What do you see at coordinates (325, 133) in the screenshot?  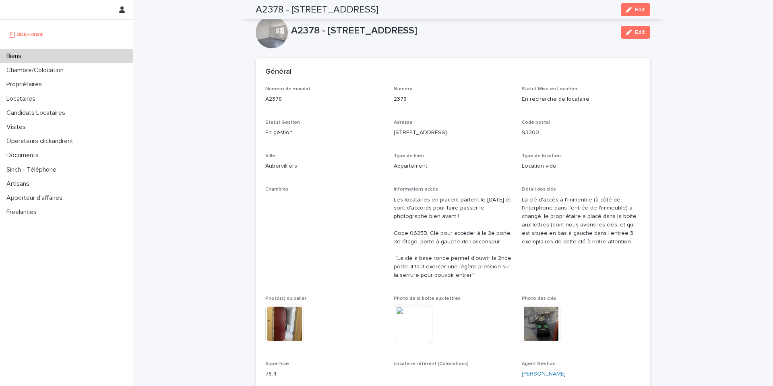 I see `p: En gestion` at bounding box center [325, 133].